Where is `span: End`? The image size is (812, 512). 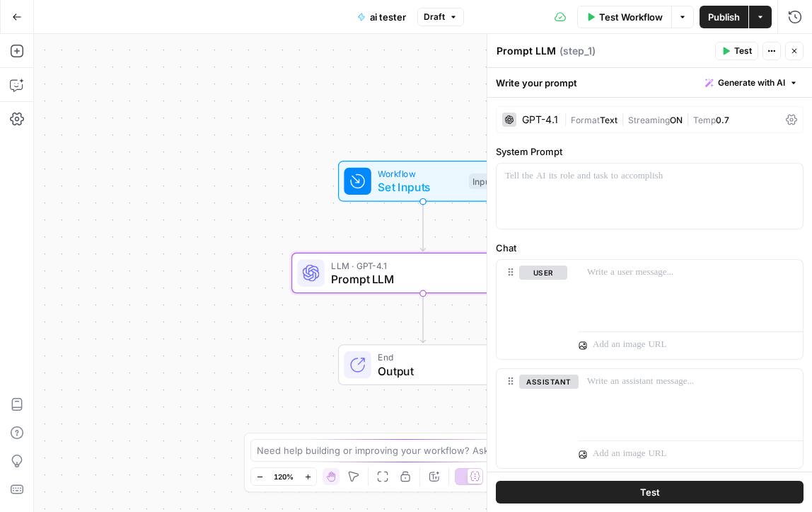
span: End is located at coordinates (435, 357).